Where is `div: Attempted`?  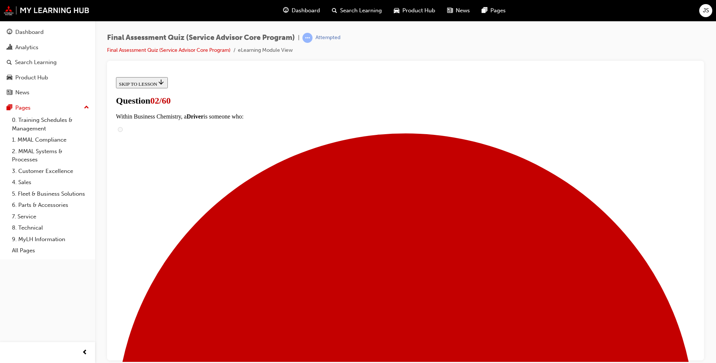 div: Attempted is located at coordinates (328, 38).